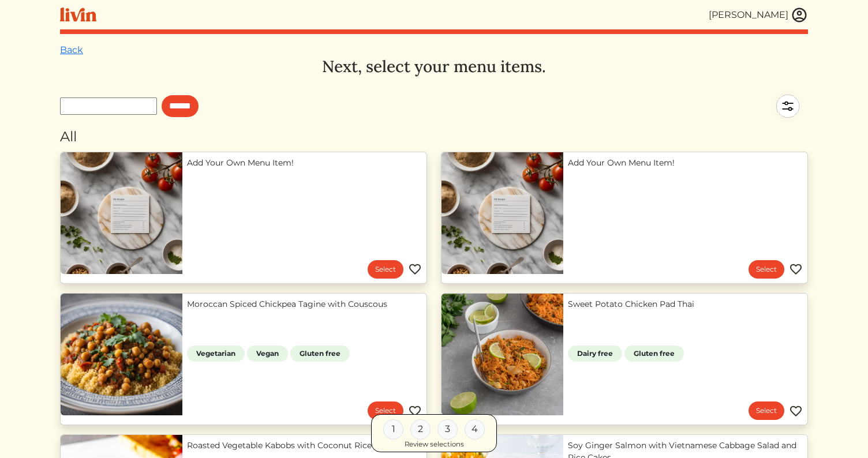 The width and height of the screenshot is (868, 458). Describe the element at coordinates (474, 429) in the screenshot. I see `div: 4` at that location.